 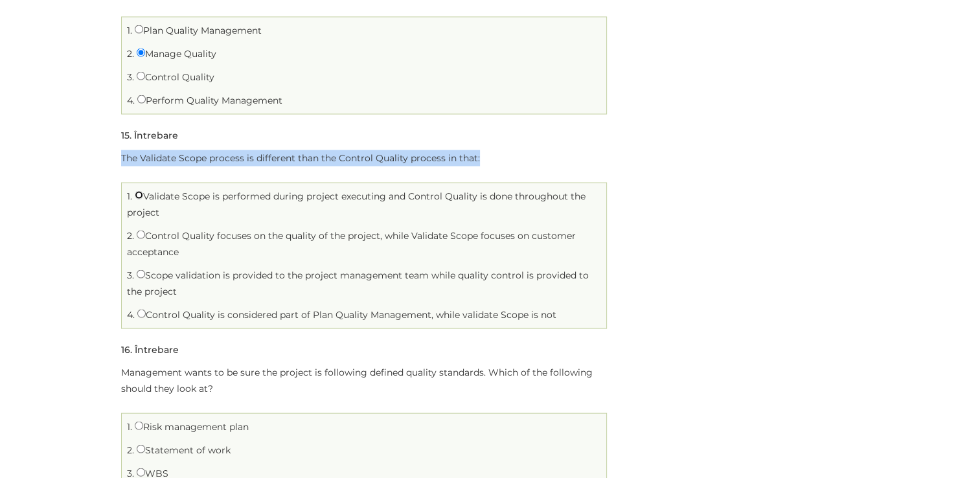 I want to click on input: Plan Quality Management, so click(x=139, y=29).